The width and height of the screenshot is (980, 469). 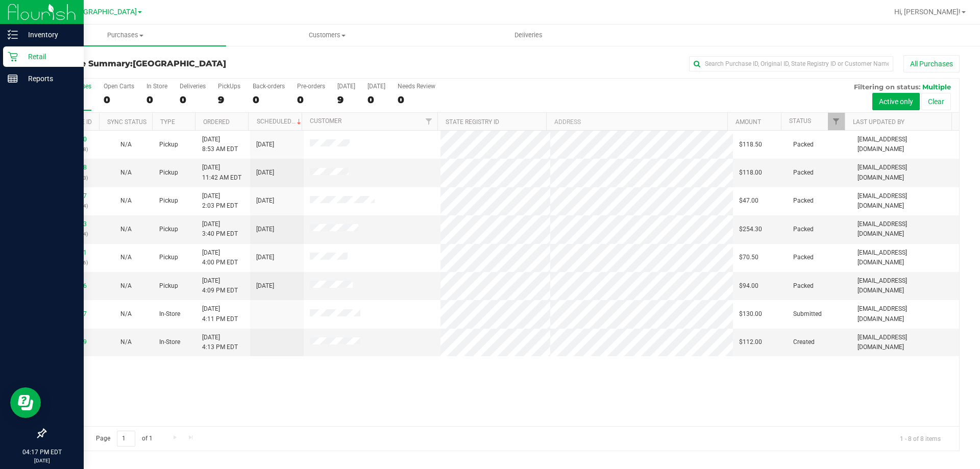 What do you see at coordinates (124, 439) in the screenshot?
I see `span: Page of 1` at bounding box center [124, 439].